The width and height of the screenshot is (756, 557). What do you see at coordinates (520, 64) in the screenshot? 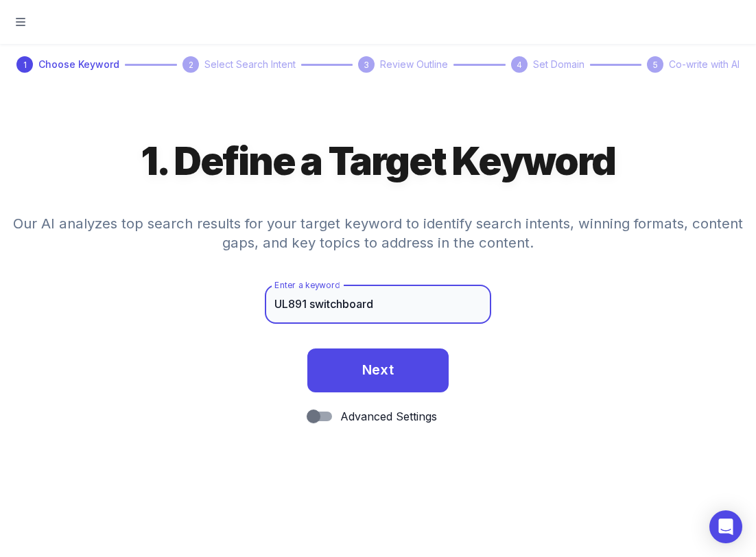
I see `text: 4` at bounding box center [520, 64].